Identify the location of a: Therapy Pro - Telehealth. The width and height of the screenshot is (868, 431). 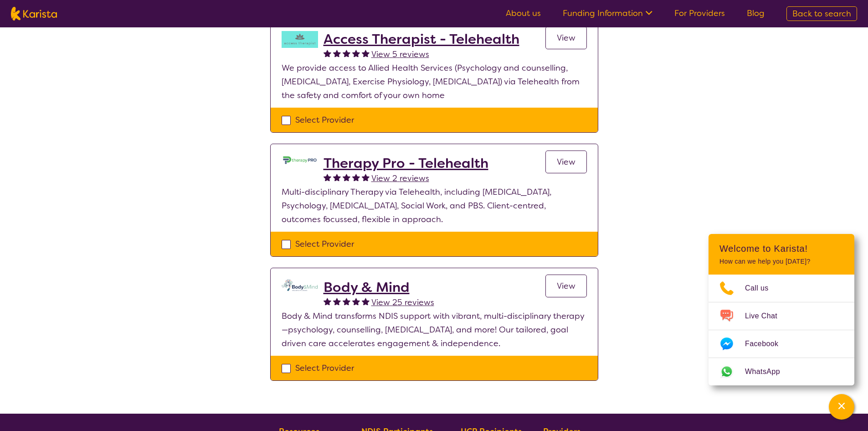
(406, 163).